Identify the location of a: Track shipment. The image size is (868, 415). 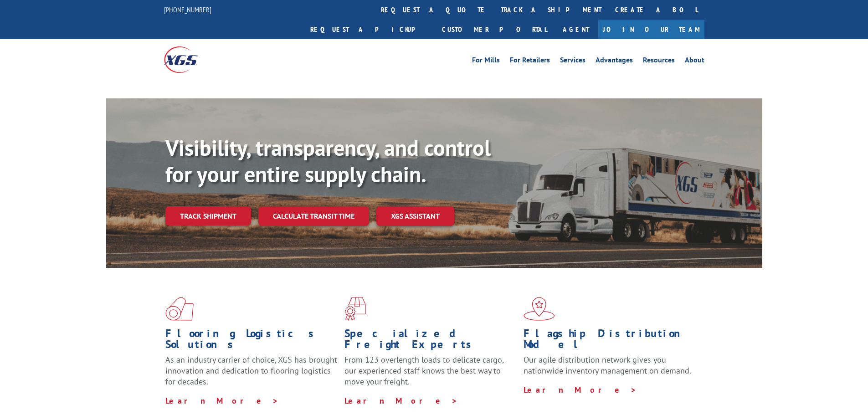
(209, 216).